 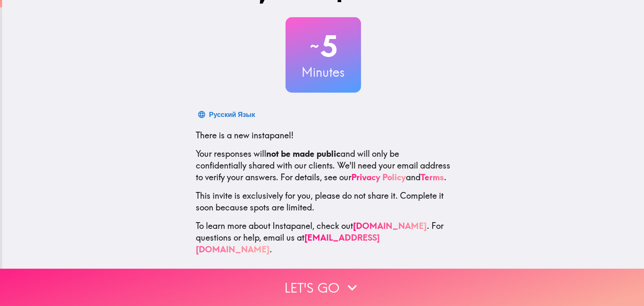 I want to click on h3: Minutes, so click(x=323, y=72).